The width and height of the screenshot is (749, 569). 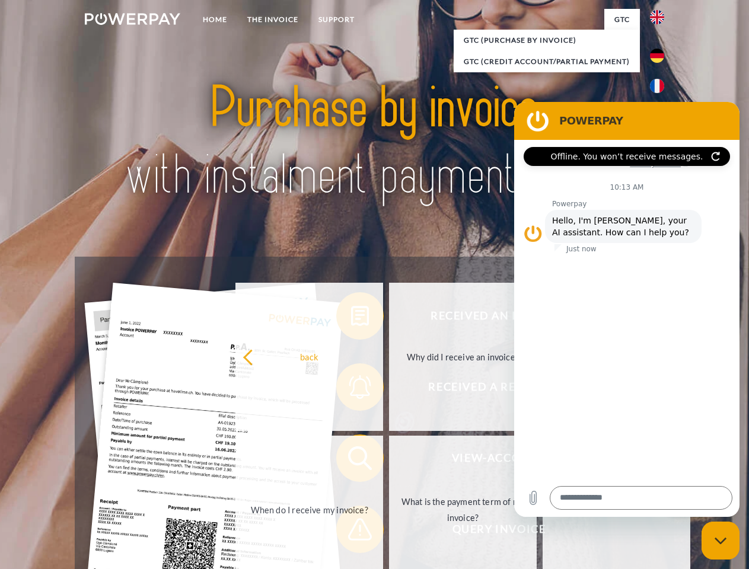 What do you see at coordinates (336, 20) in the screenshot?
I see `a: Support` at bounding box center [336, 20].